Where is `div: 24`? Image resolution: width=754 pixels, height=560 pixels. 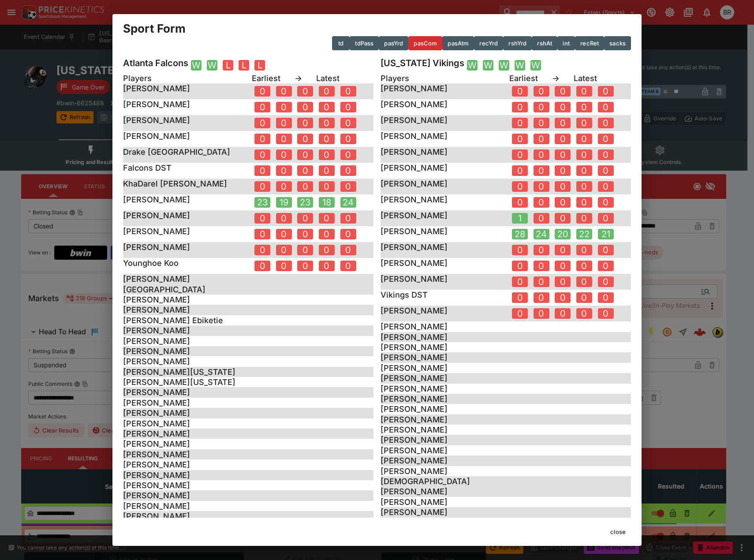
div: 24 is located at coordinates (542, 234).